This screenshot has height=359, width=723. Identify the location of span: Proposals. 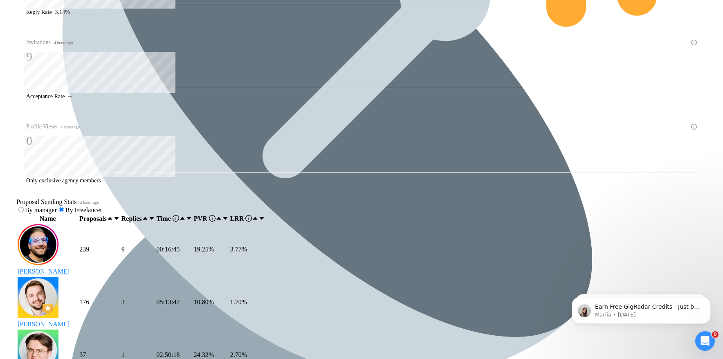
(93, 218).